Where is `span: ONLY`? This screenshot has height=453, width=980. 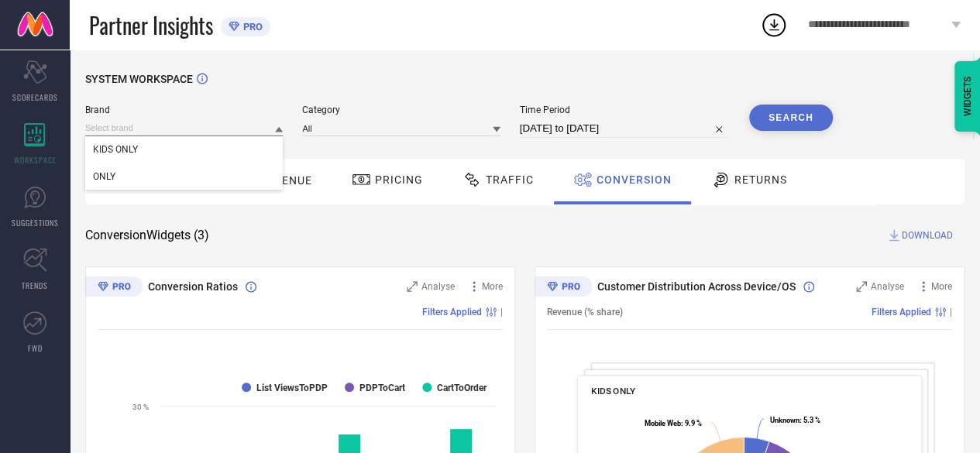
span: ONLY is located at coordinates (103, 177).